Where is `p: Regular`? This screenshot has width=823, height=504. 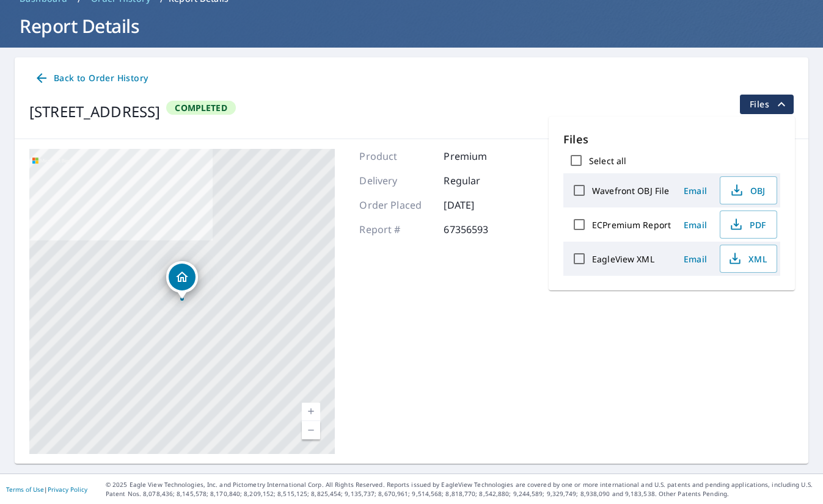 p: Regular is located at coordinates (480, 181).